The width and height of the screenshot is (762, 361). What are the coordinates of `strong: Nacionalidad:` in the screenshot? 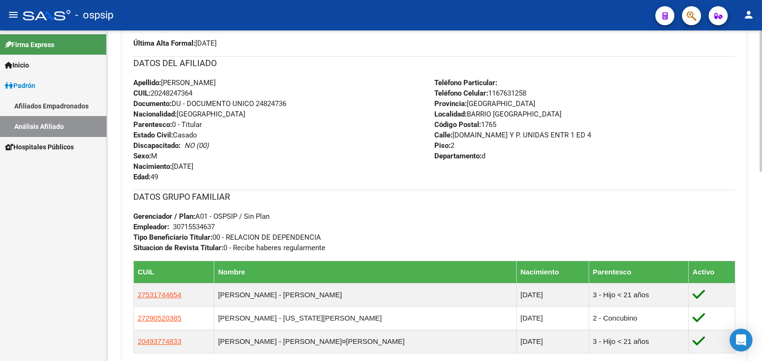 It's located at (155, 114).